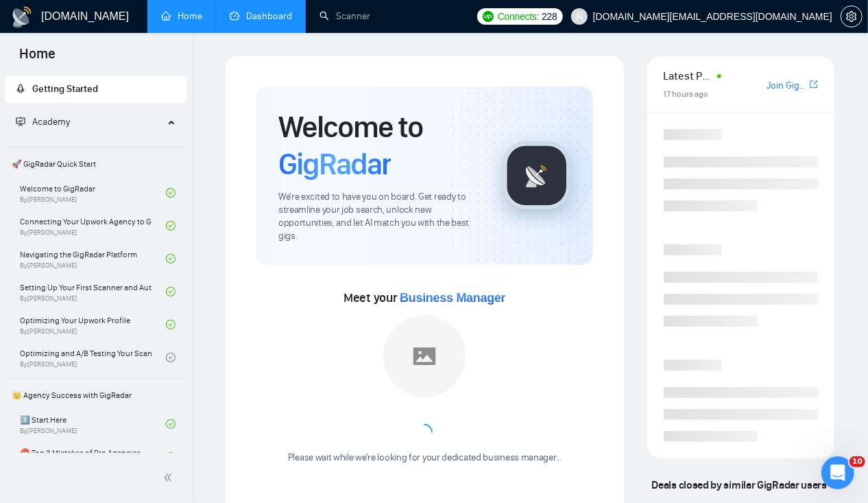 This screenshot has height=503, width=868. Describe the element at coordinates (95, 90) in the screenshot. I see `li: Getting Started` at that location.